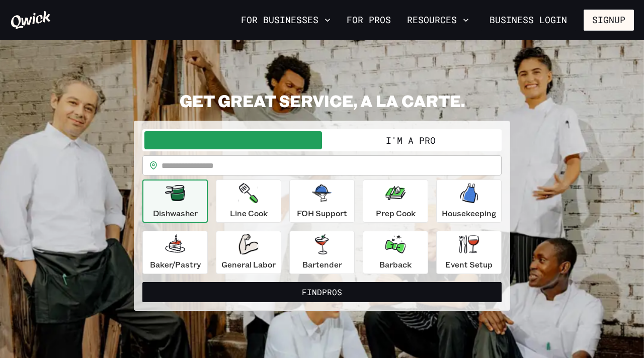  Describe the element at coordinates (411, 141) in the screenshot. I see `button: I'm a Pro` at that location.